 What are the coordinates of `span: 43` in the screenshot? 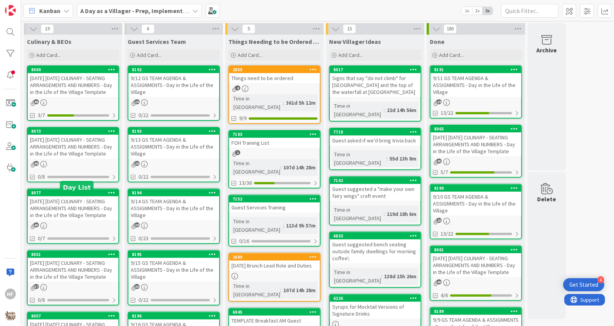 It's located at (36, 225).